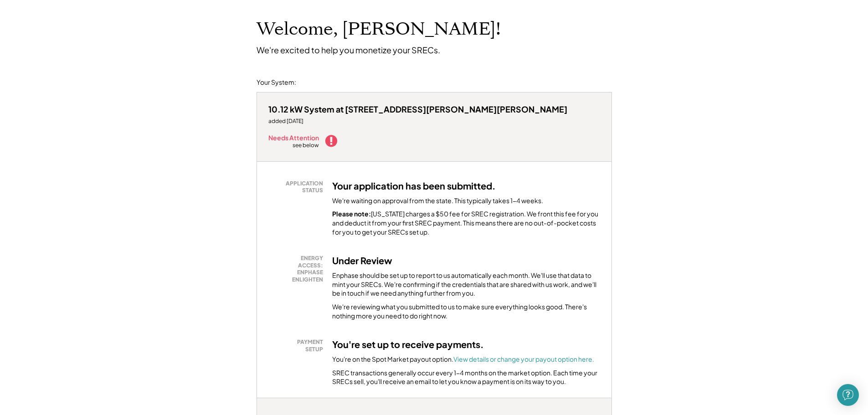 Image resolution: width=868 pixels, height=415 pixels. What do you see at coordinates (306, 146) in the screenshot?
I see `div: see below` at bounding box center [306, 146].